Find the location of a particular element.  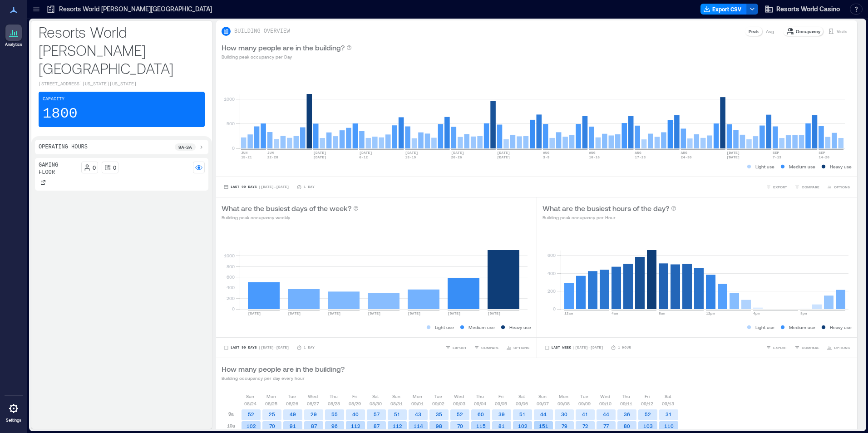

p: 09/11 is located at coordinates (626, 404).